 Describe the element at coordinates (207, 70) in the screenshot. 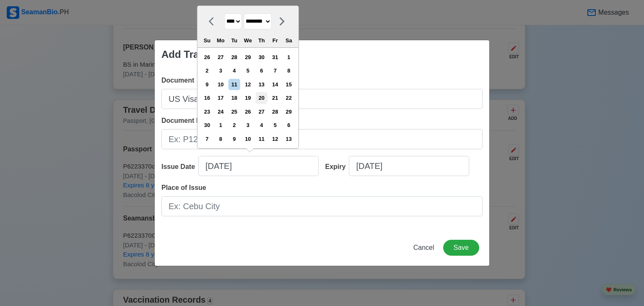

I see `div: Choose Sunday, November 2nd, 2025` at that location.